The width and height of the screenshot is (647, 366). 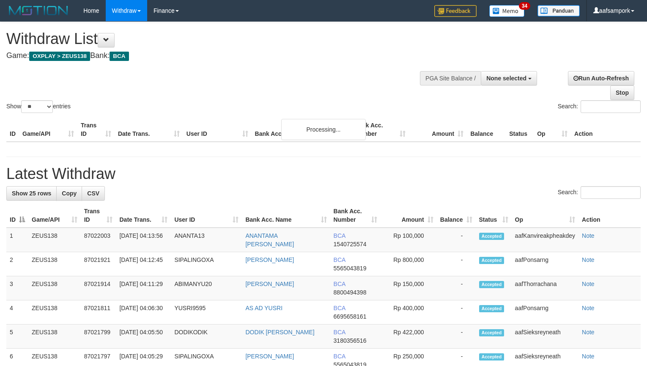 I want to click on button: None selected, so click(x=509, y=78).